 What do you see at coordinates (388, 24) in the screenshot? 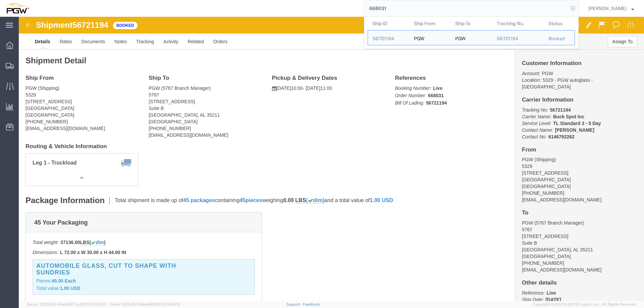
I see `th: Ship ID` at bounding box center [388, 24].